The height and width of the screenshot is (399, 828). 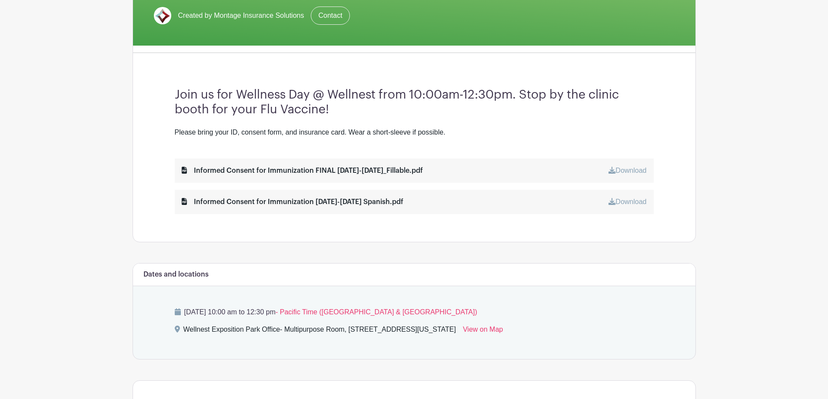 What do you see at coordinates (241, 16) in the screenshot?
I see `span: Created by Montage Insurance Solutions` at bounding box center [241, 16].